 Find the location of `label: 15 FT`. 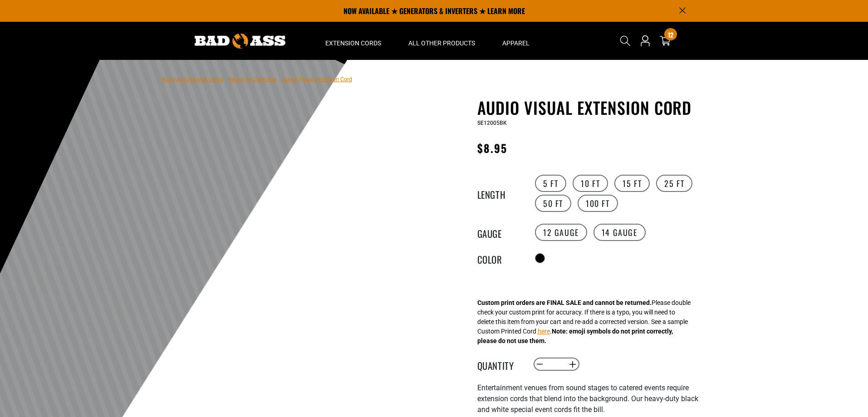

label: 15 FT is located at coordinates (632, 183).